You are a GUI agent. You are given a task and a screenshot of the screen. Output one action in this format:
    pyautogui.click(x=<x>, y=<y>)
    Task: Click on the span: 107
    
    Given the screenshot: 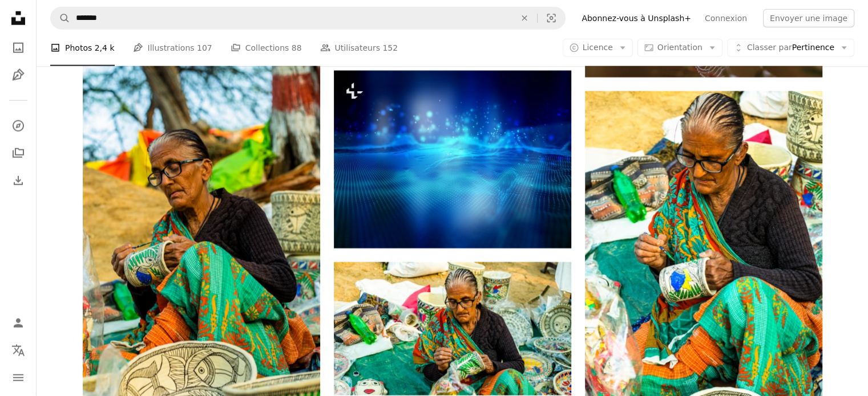 What is the action you would take?
    pyautogui.click(x=205, y=48)
    